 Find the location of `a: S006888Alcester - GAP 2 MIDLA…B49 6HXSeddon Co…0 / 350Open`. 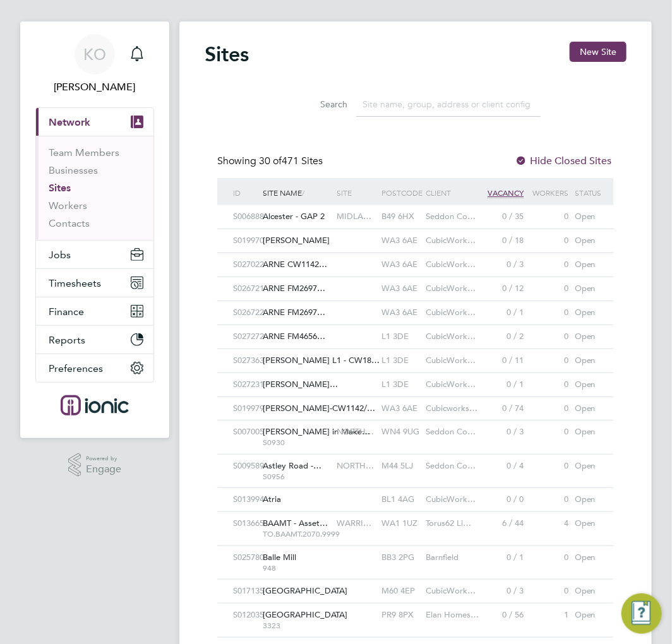

a: S006888Alcester - GAP 2 MIDLA…B49 6HXSeddon Co…0 / 350Open is located at coordinates (415, 210).